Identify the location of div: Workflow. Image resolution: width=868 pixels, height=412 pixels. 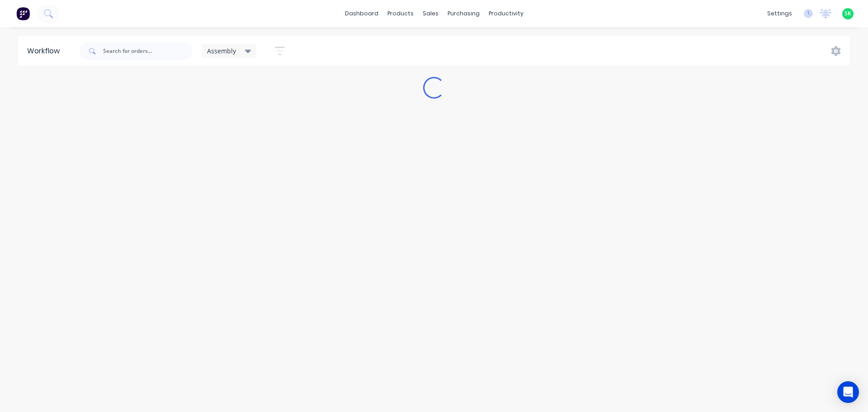
(45, 51).